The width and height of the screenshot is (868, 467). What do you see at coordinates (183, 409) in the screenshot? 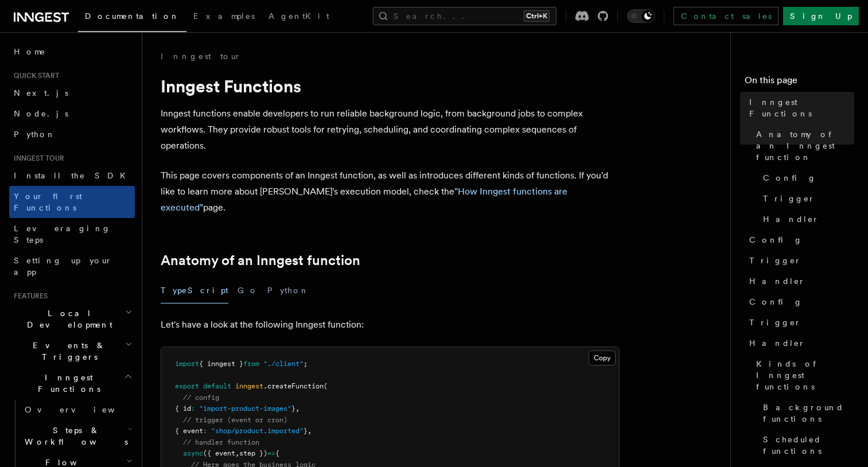
I see `span: { id` at bounding box center [183, 409].